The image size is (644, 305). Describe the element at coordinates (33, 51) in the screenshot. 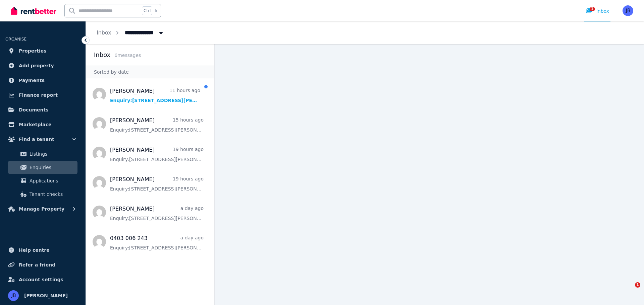

I see `span: Properties` at that location.